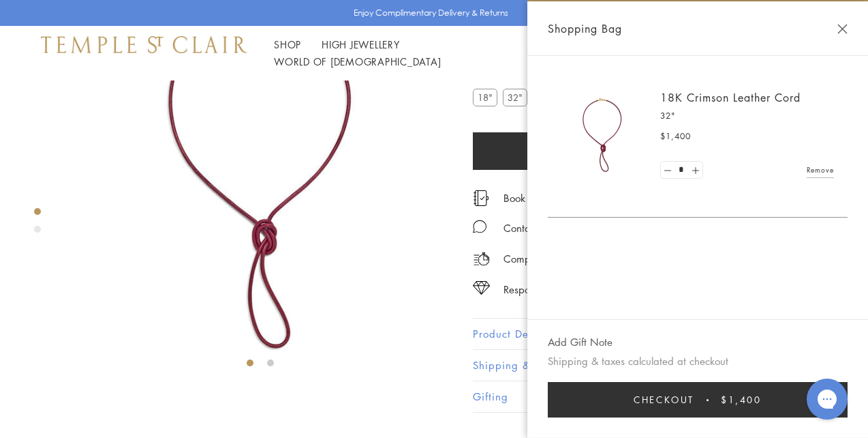 Image resolution: width=868 pixels, height=438 pixels. I want to click on button: Checkout $1,400, so click(697, 399).